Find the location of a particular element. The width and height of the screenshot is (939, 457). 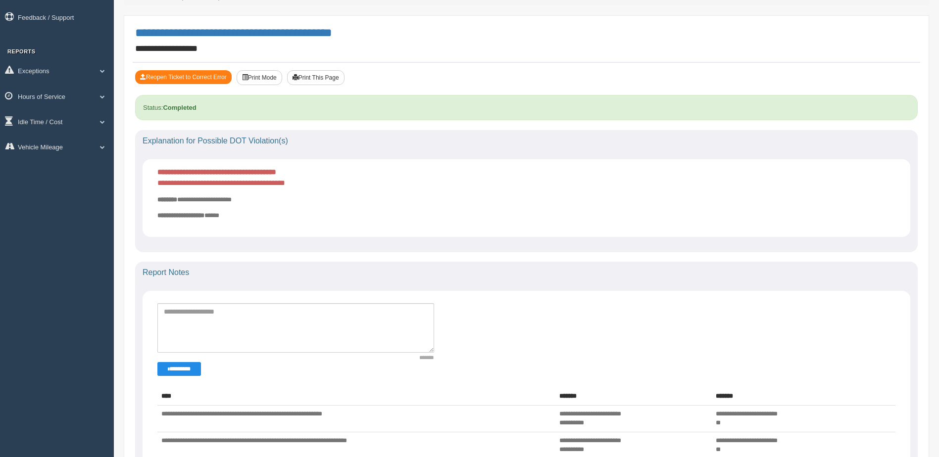

button: Print Mode is located at coordinates (259, 78).